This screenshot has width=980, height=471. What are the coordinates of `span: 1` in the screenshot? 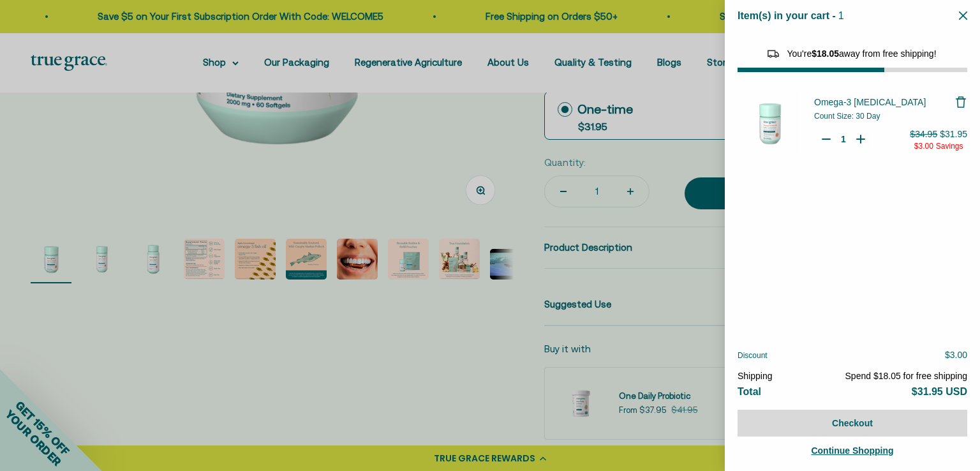 It's located at (841, 15).